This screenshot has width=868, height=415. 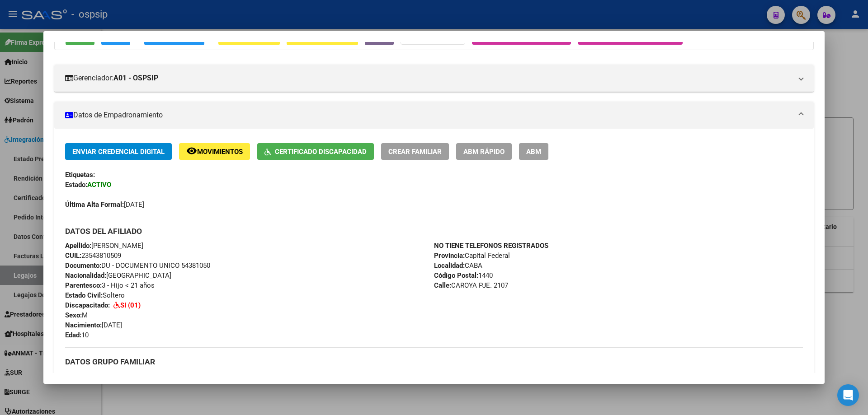 I want to click on strong: Gerenciador / Plan:, so click(x=94, y=376).